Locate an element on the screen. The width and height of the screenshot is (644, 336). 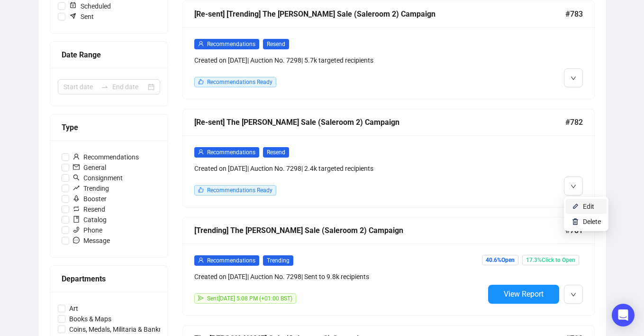
span: Message is located at coordinates (91, 240).